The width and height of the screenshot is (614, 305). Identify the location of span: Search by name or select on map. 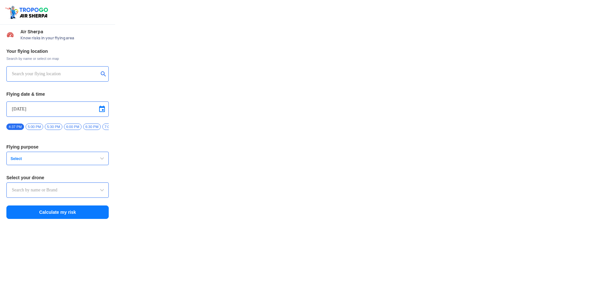
(58, 59).